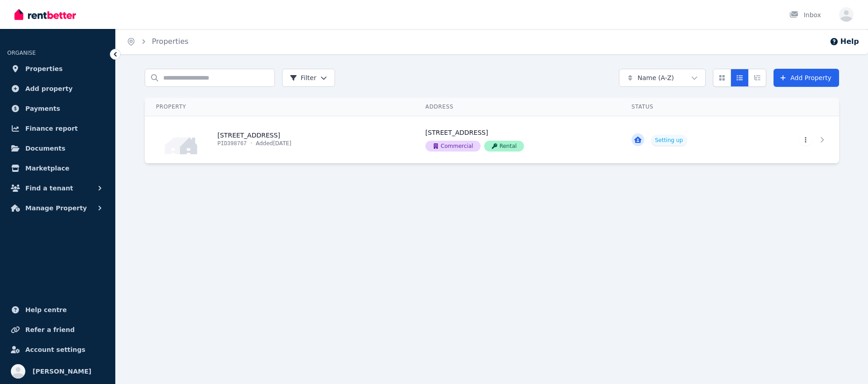  What do you see at coordinates (58, 349) in the screenshot?
I see `a: Account settings` at bounding box center [58, 349].